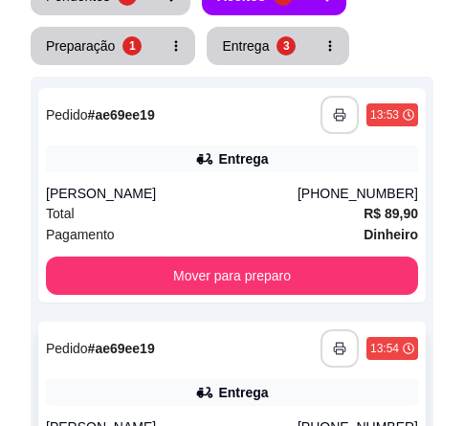  What do you see at coordinates (390, 234) in the screenshot?
I see `strong: Dinheiro` at bounding box center [390, 234].